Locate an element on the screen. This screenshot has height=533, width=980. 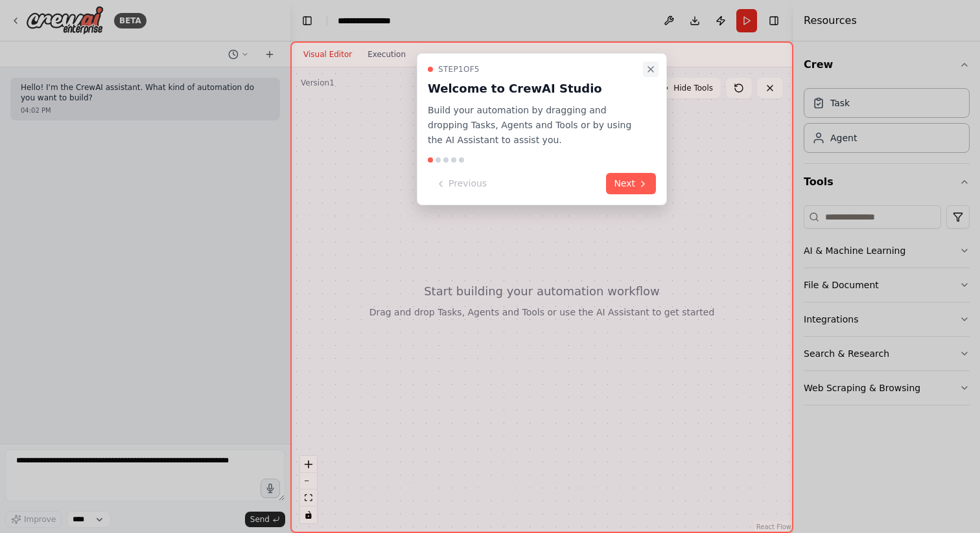
button: Hide left sidebar is located at coordinates (307, 21).